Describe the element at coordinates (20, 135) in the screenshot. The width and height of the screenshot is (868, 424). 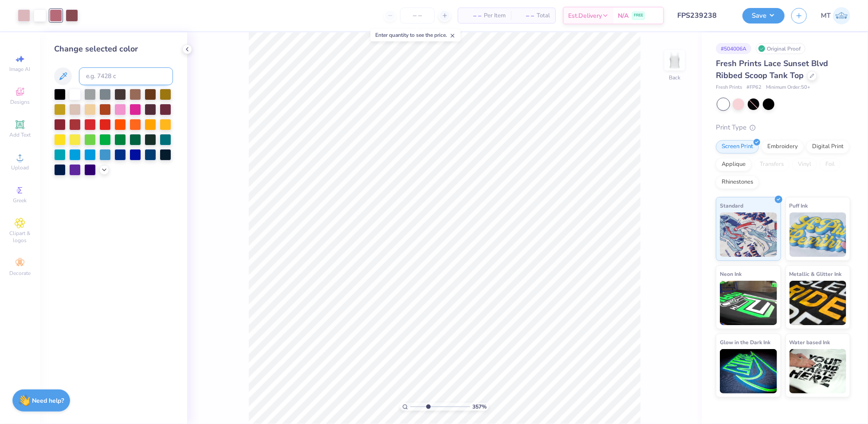
I see `span: Add Text` at that location.